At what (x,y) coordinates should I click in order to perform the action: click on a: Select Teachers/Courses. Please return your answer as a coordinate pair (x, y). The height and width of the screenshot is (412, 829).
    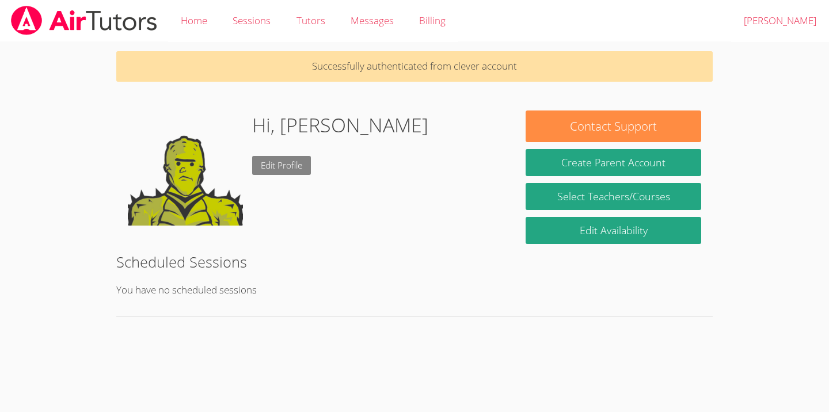
    Looking at the image, I should click on (613, 196).